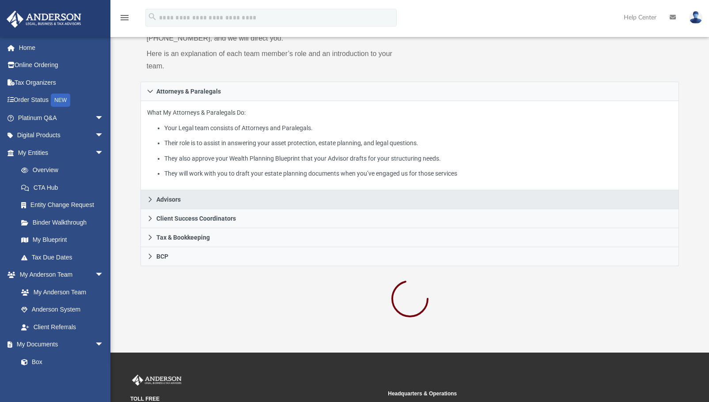 The image size is (709, 402). I want to click on span: Client Success Coordinators, so click(196, 219).